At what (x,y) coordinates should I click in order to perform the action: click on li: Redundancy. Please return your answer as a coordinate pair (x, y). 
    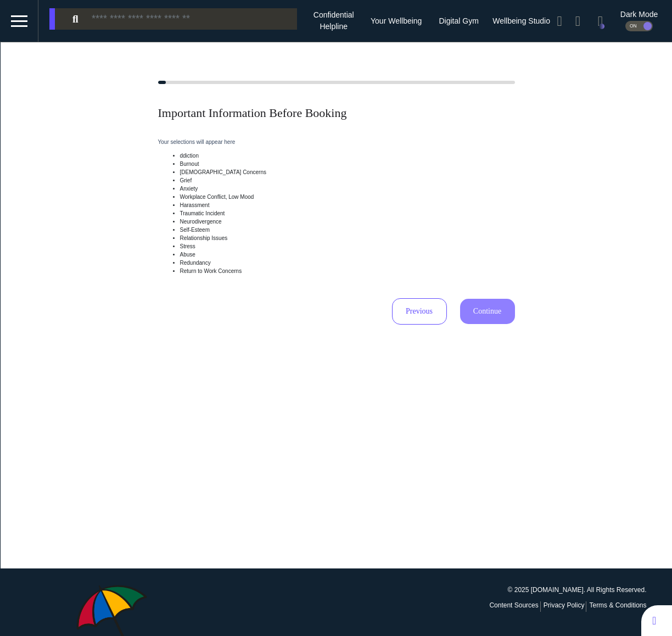
    Looking at the image, I should click on (347, 262).